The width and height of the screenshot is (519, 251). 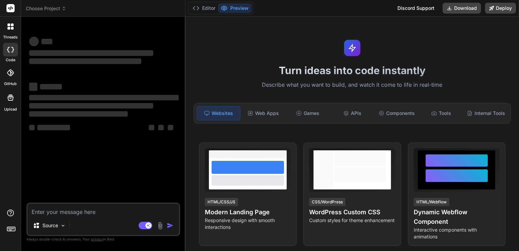 I want to click on p: Interactive components with animations, so click(x=456, y=233).